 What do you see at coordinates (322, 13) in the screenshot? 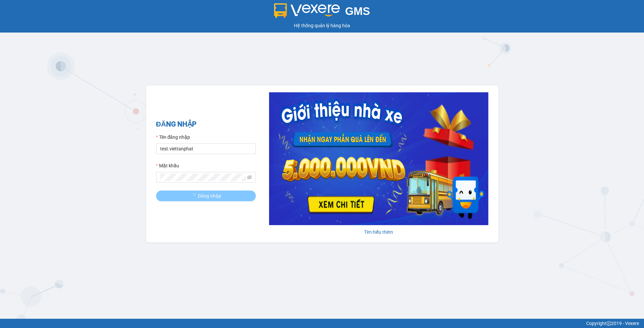
I see `a: GMS` at bounding box center [322, 13].